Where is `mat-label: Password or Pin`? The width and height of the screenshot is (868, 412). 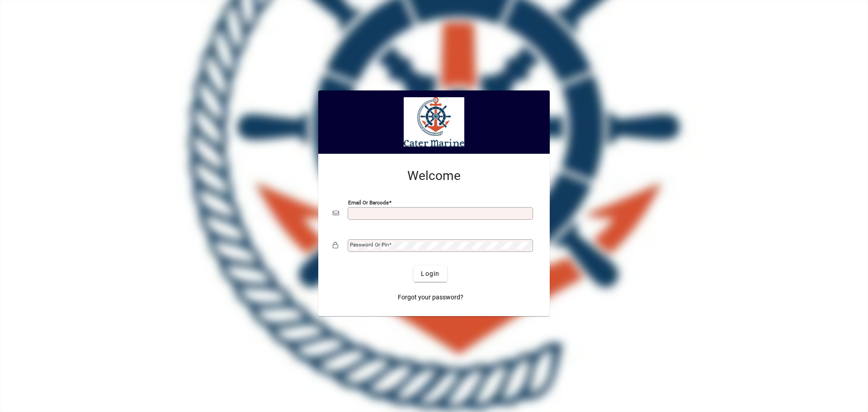
mat-label: Password or Pin is located at coordinates (369, 245).